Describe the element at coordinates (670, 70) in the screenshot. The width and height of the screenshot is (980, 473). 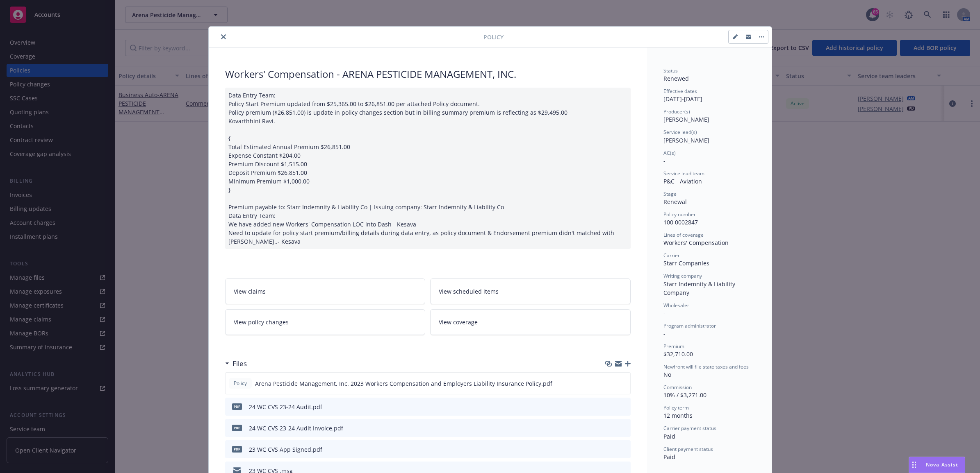
I see `span: Status` at that location.